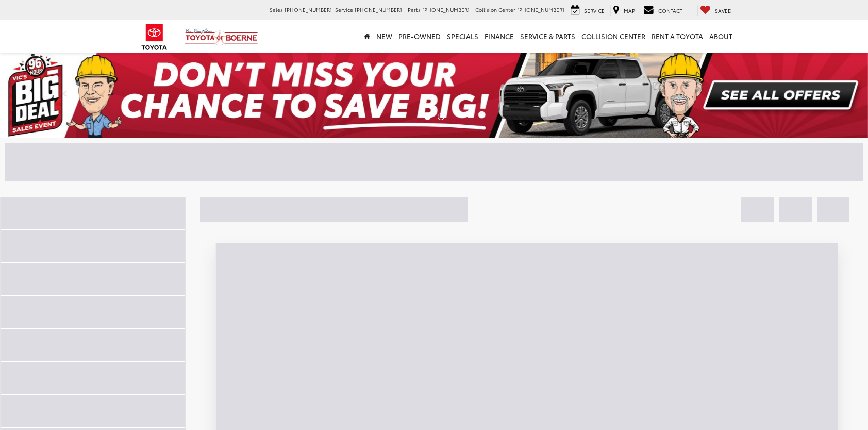  Describe the element at coordinates (721, 36) in the screenshot. I see `a: About` at that location.